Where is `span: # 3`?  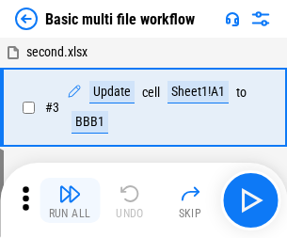
span: # 3 is located at coordinates (52, 107).